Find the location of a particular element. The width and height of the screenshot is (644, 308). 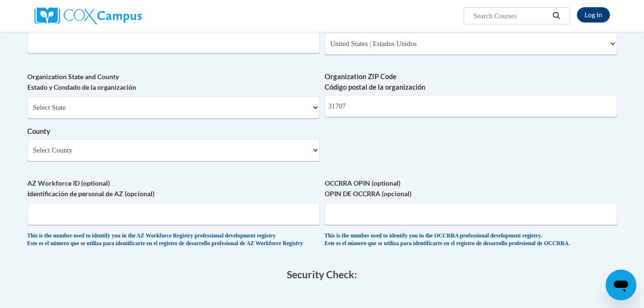

label: AZ Workforce ID (optional) Identificación de personal de AZ (opcional) is located at coordinates (173, 188).